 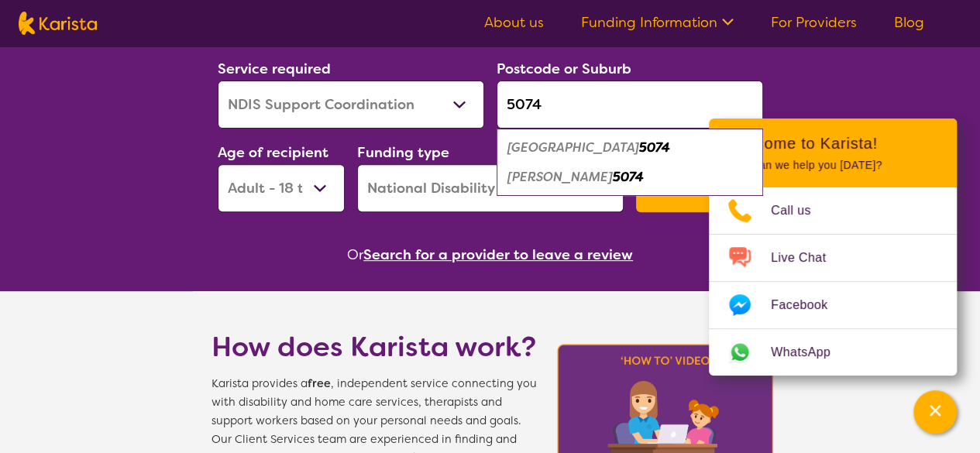 What do you see at coordinates (813, 22) in the screenshot?
I see `a: For Providers` at bounding box center [813, 22].